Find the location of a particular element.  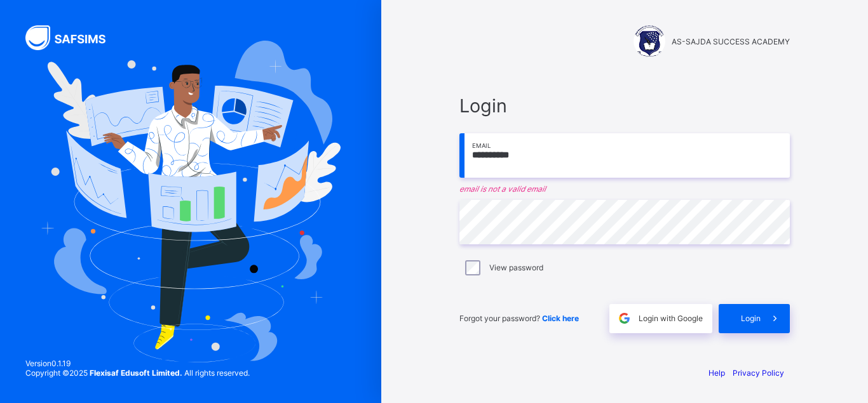

span: Login with Google is located at coordinates (671, 318).